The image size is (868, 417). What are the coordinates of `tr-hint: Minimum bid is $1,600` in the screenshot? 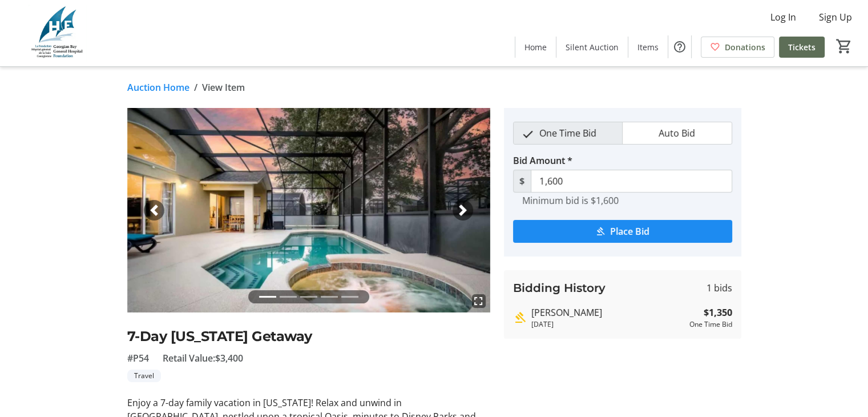 It's located at (570, 200).